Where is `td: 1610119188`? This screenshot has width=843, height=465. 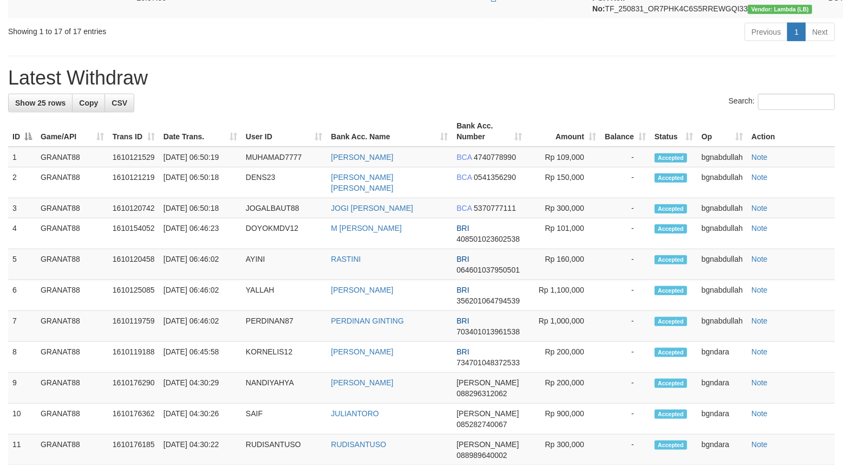
td: 1610119188 is located at coordinates (134, 357).